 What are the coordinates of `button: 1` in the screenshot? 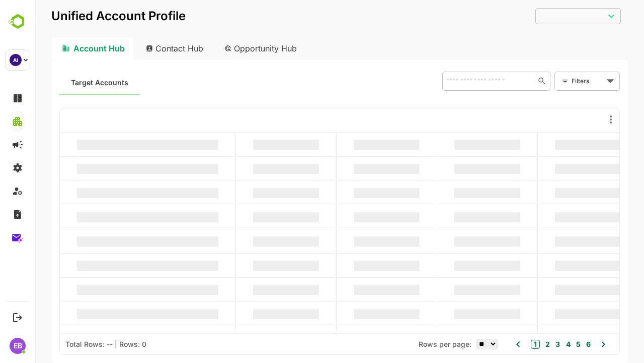 It's located at (500, 345).